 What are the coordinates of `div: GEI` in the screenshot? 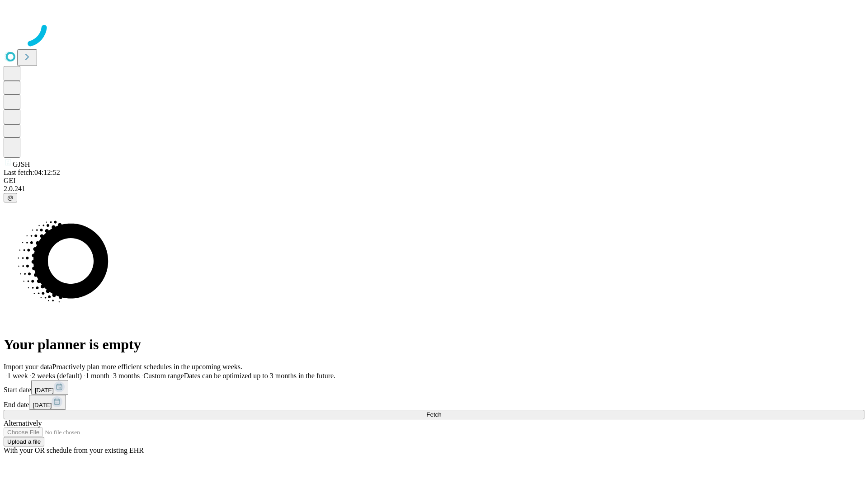 It's located at (434, 180).